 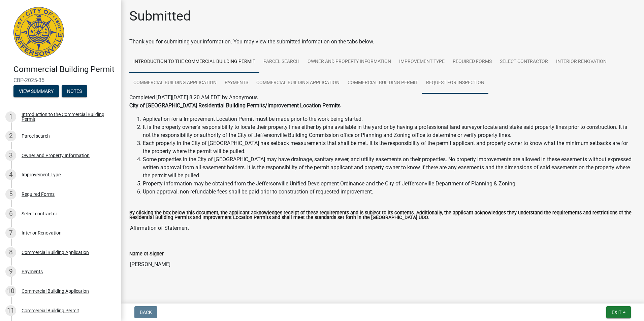 I want to click on div: 7, so click(x=11, y=233).